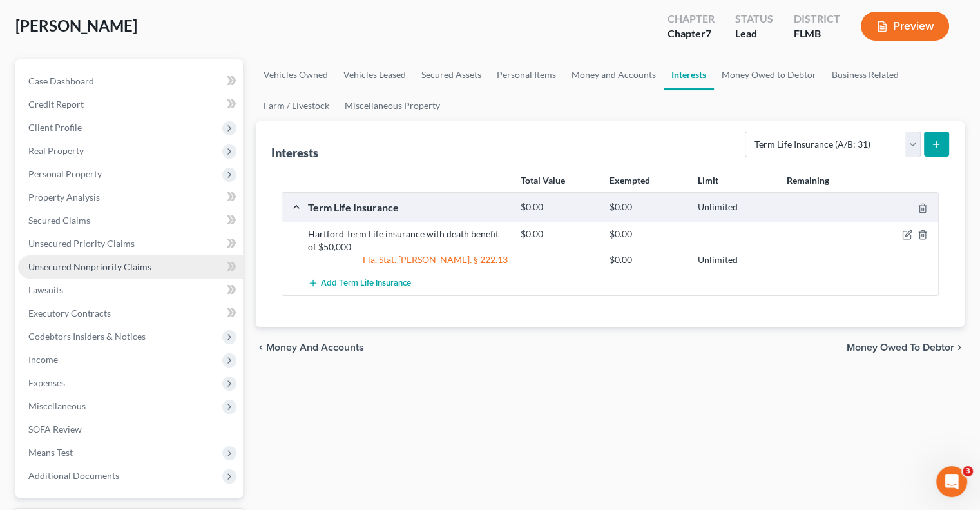  What do you see at coordinates (294, 153) in the screenshot?
I see `div: Interests` at bounding box center [294, 153].